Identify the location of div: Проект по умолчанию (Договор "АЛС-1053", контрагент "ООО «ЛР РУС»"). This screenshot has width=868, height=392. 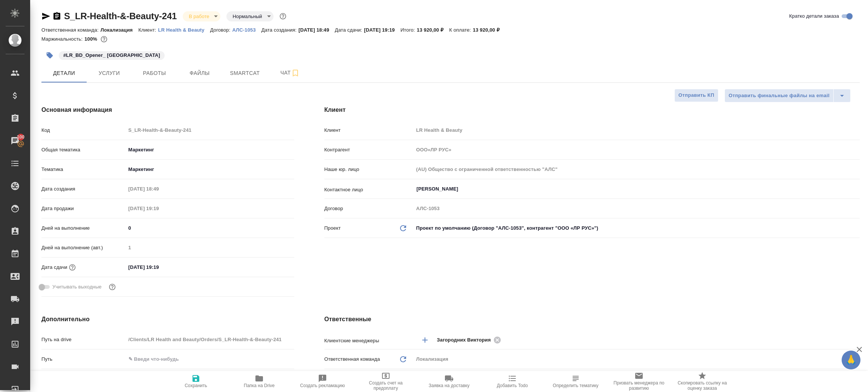
(636, 229).